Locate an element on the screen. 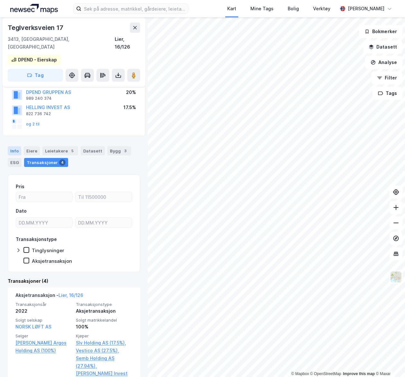 The image size is (405, 377). button: Analyse is located at coordinates (384, 62).